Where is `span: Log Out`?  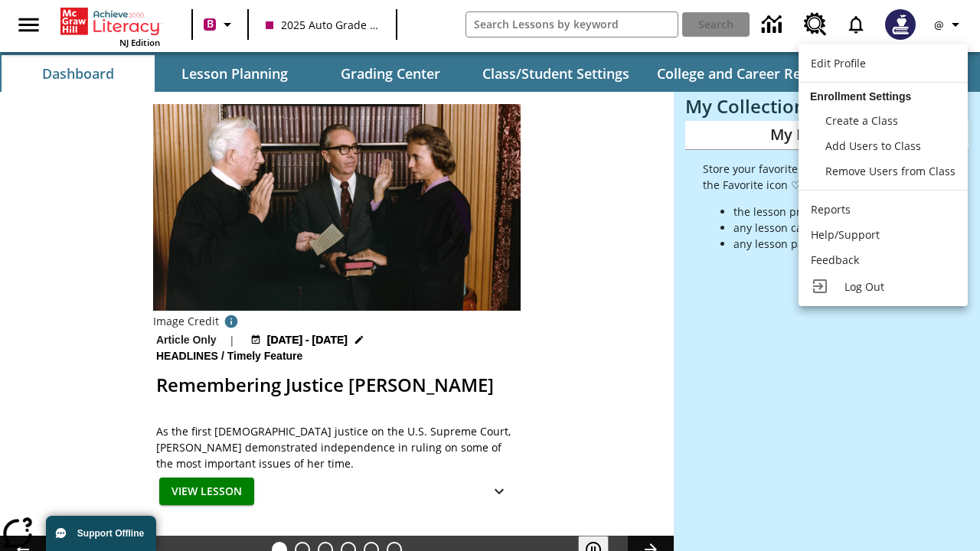 span: Log Out is located at coordinates (864, 286).